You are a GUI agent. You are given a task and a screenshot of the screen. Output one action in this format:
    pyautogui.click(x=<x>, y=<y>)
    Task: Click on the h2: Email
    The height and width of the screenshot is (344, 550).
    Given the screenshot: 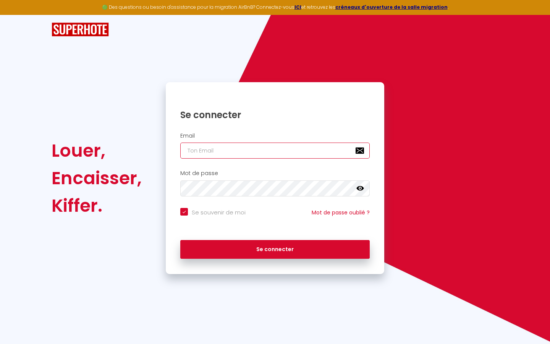 What is the action you would take?
    pyautogui.click(x=275, y=136)
    